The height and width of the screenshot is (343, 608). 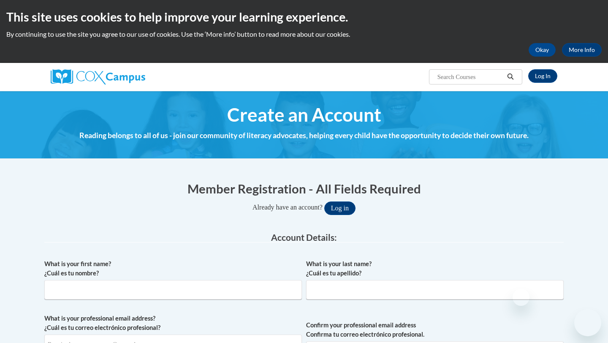 I want to click on label: Confirm your professional email address Confirma tu correo electrónico profesional., so click(x=435, y=330).